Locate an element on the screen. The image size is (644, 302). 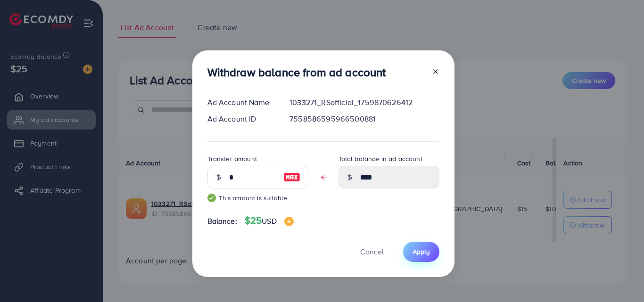
div: Ad Account ID is located at coordinates (241, 119).